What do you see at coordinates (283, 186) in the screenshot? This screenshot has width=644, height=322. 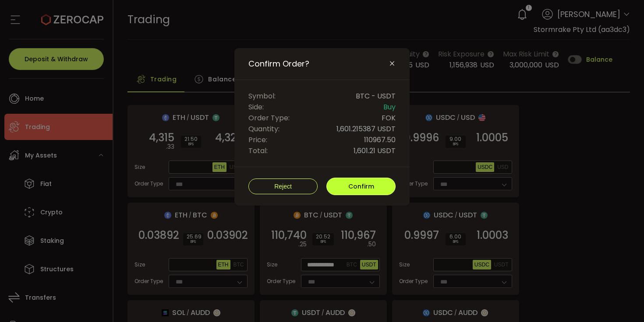 I see `span: Reject` at bounding box center [283, 186].